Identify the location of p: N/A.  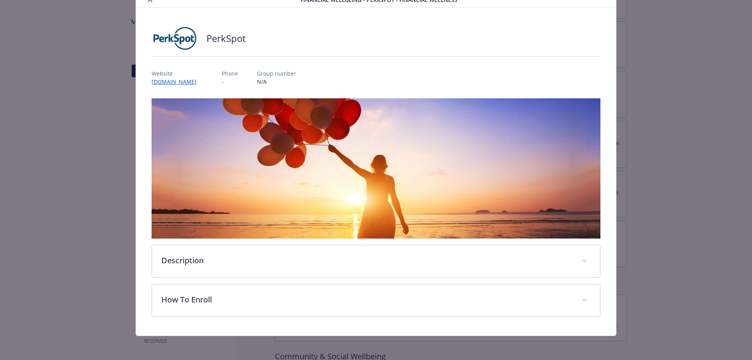
(277, 82).